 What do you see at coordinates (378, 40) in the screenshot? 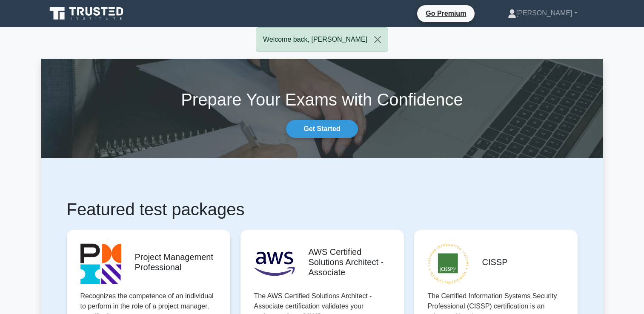
I see `button: Close` at bounding box center [378, 40].